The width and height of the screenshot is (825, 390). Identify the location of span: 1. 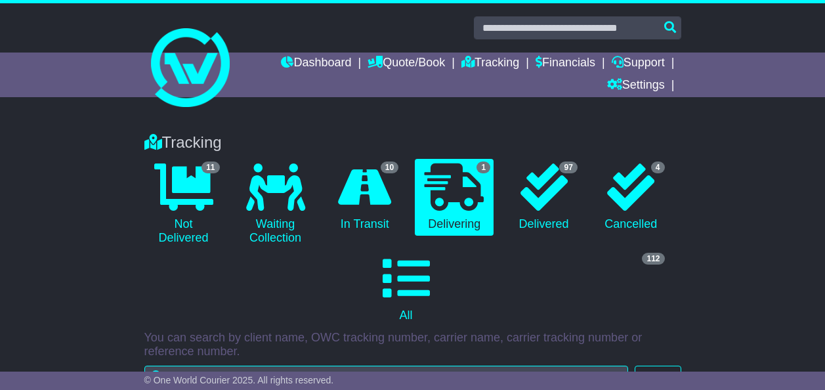
(483, 167).